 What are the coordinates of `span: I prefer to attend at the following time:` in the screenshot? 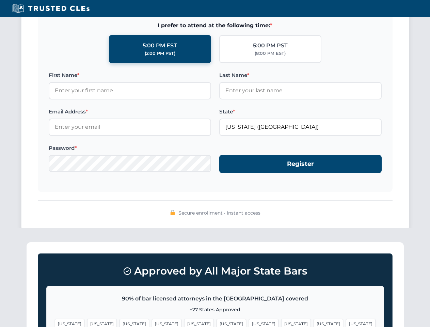 It's located at (215, 26).